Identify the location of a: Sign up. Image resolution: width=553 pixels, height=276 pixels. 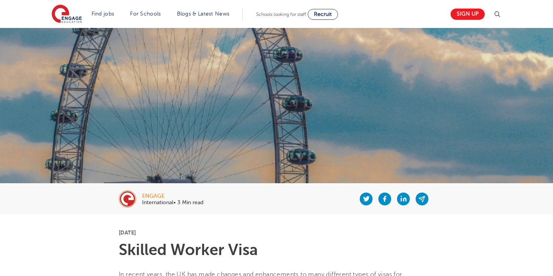
(467, 14).